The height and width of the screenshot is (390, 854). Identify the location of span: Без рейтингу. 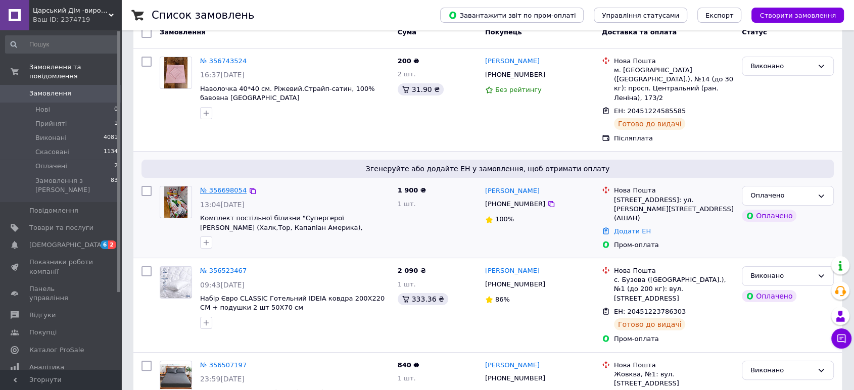
(518, 89).